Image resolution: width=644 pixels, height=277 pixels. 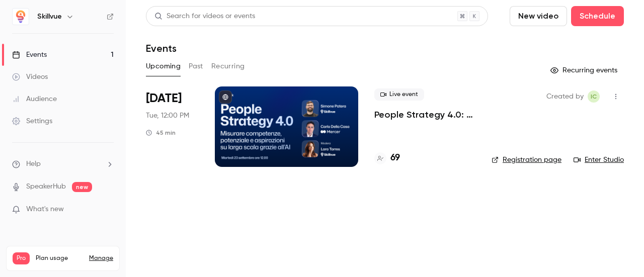 I want to click on a: Manage, so click(x=101, y=259).